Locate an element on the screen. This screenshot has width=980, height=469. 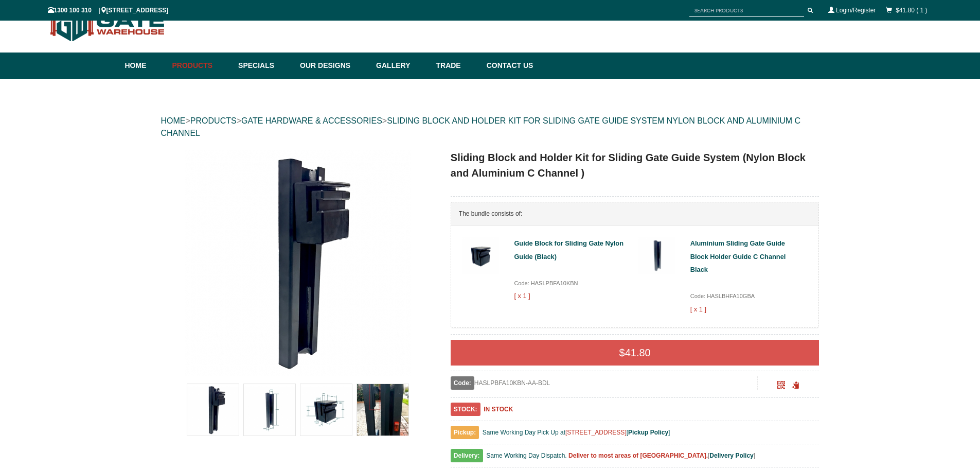
input: SEARCH PRODUCTS is located at coordinates (747, 10).